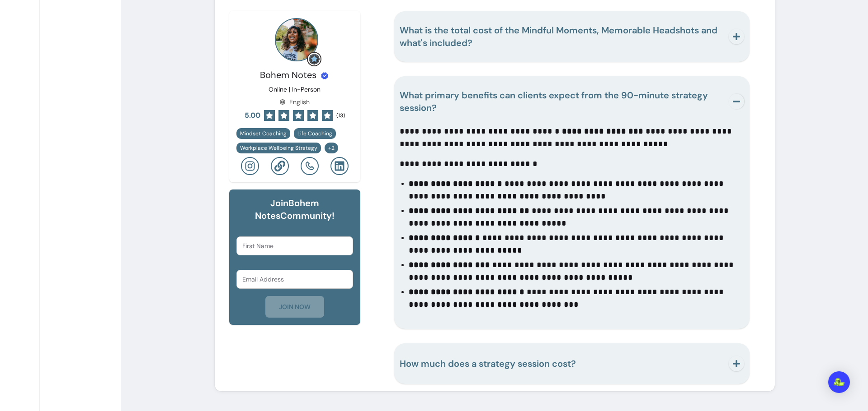  What do you see at coordinates (571, 219) in the screenshot?
I see `div: What primary benefits can clients expect from the 90-minute strategy session?` at bounding box center [571, 219].